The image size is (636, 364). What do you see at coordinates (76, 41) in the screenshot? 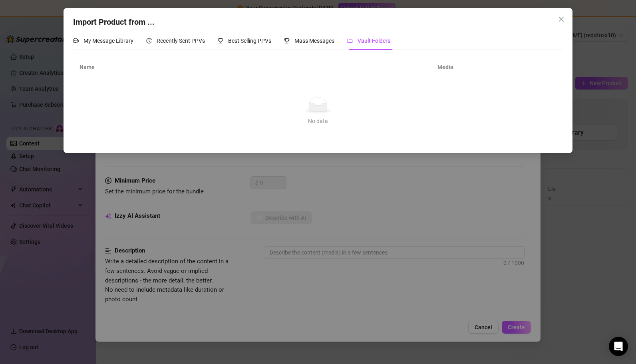
I see `span: comment` at bounding box center [76, 41].